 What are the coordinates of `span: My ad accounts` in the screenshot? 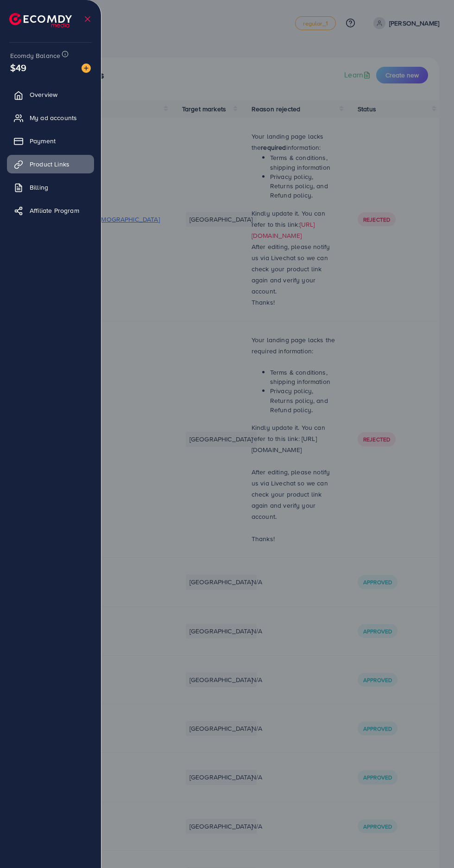 It's located at (54, 118).